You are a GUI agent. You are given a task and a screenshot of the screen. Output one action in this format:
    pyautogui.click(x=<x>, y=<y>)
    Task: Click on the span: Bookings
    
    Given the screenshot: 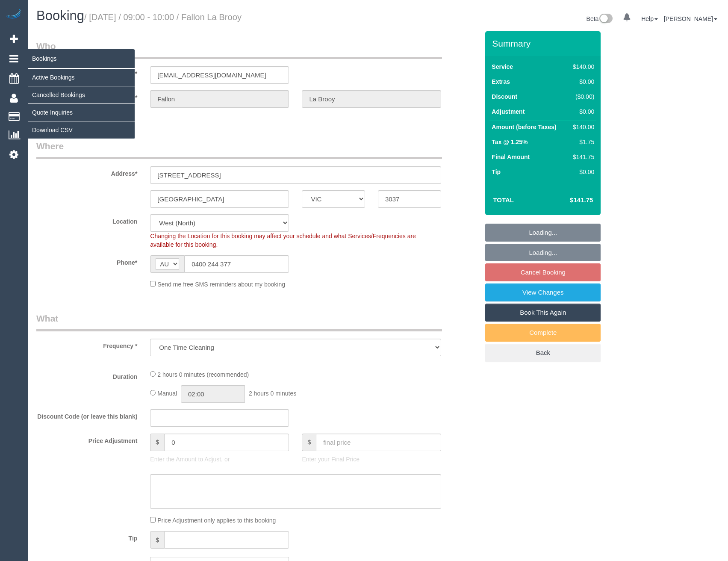 What is the action you would take?
    pyautogui.click(x=81, y=59)
    